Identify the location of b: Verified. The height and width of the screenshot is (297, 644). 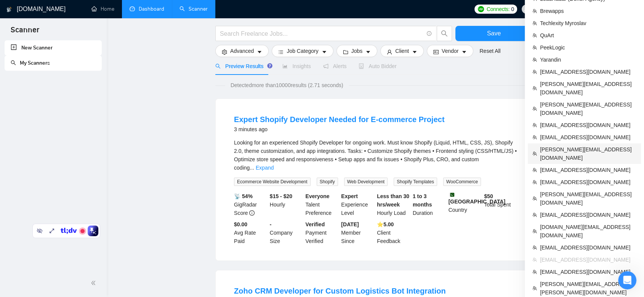
(315, 224).